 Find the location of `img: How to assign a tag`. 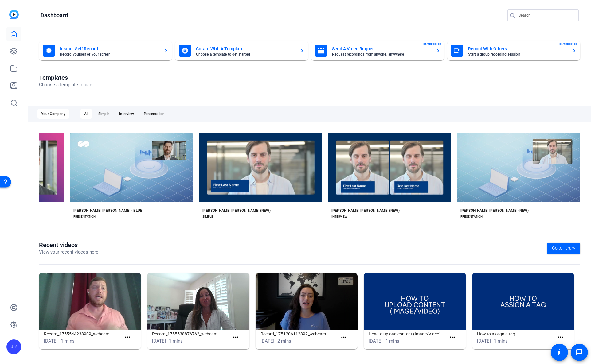

img: How to assign a tag is located at coordinates (523, 302).